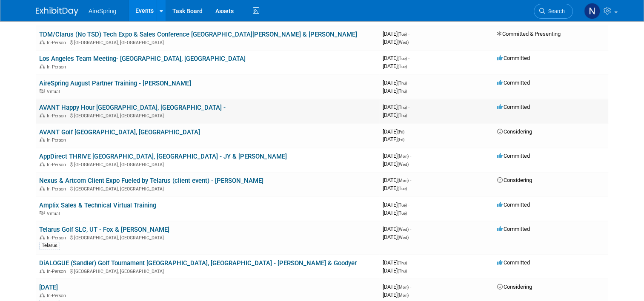 The width and height of the screenshot is (644, 301). What do you see at coordinates (553, 11) in the screenshot?
I see `a: Search` at bounding box center [553, 11].